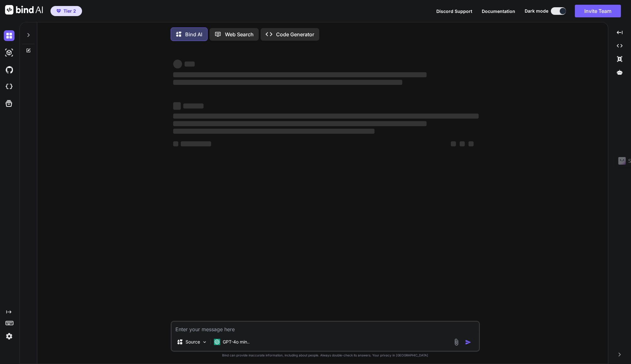 The width and height of the screenshot is (631, 364). I want to click on img: githubDark, so click(9, 70).